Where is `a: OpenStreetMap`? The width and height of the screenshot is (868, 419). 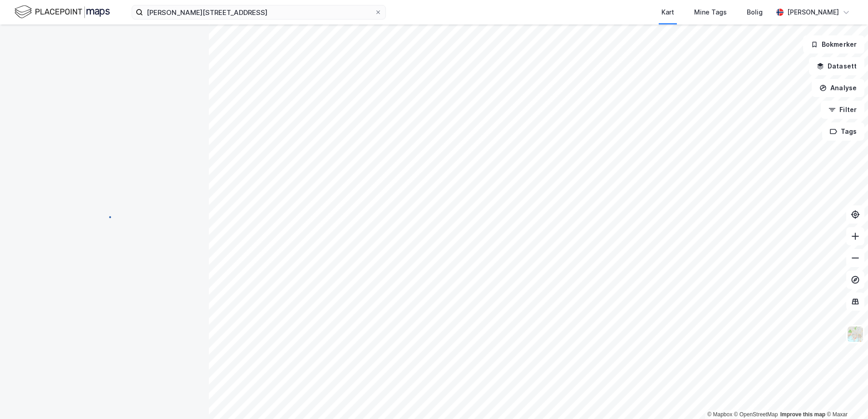
a: OpenStreetMap is located at coordinates (756, 415).